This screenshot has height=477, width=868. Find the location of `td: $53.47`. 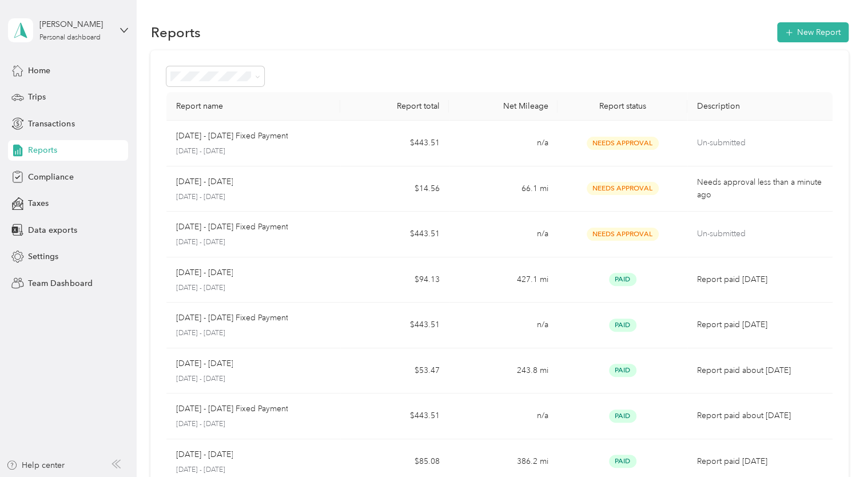

td: $53.47 is located at coordinates (394, 371).